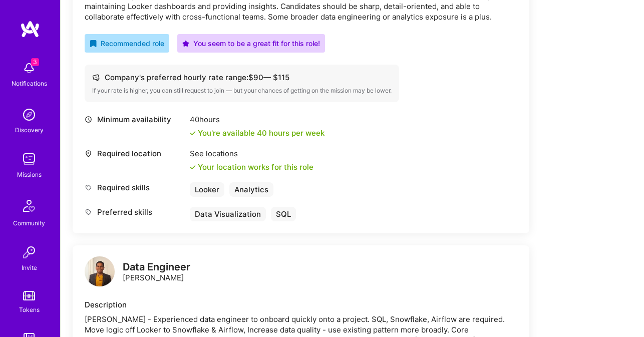 The image size is (644, 337). What do you see at coordinates (135, 187) in the screenshot?
I see `div: Required skills` at bounding box center [135, 187].